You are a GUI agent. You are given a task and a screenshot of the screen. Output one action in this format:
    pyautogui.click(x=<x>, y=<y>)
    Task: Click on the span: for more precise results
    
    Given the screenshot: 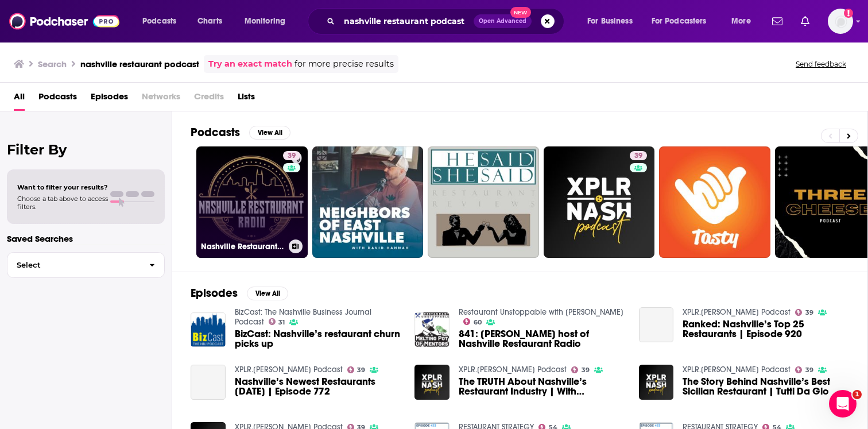 What is the action you would take?
    pyautogui.click(x=344, y=64)
    